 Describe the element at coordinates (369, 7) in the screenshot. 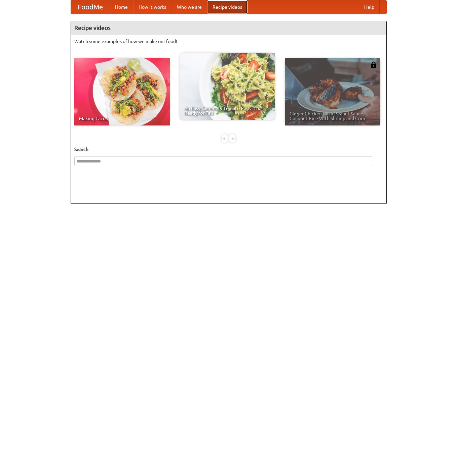

I see `a: Help` at that location.